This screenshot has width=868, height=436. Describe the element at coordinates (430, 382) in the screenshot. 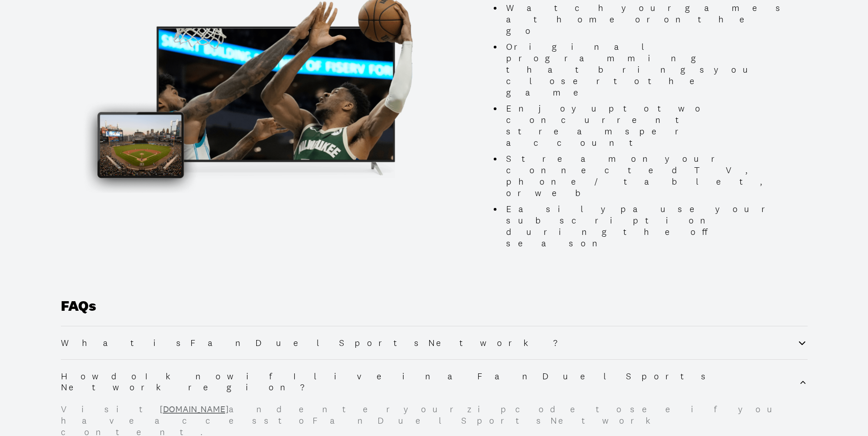

I see `h2: How do I know if I live in a FanDuel Sports Network region?` at that location.